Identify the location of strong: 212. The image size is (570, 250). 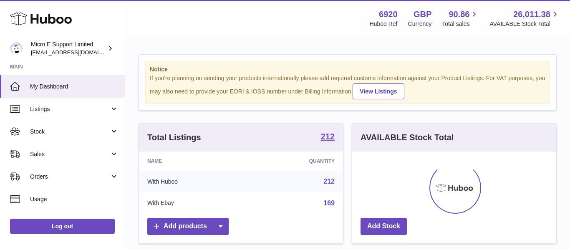
(327, 136).